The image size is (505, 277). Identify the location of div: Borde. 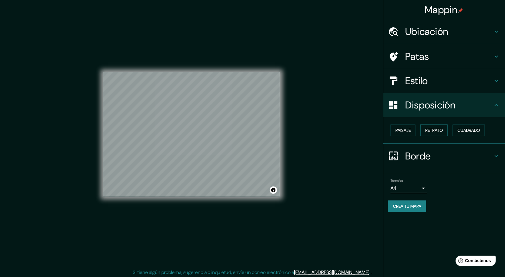
(444, 156).